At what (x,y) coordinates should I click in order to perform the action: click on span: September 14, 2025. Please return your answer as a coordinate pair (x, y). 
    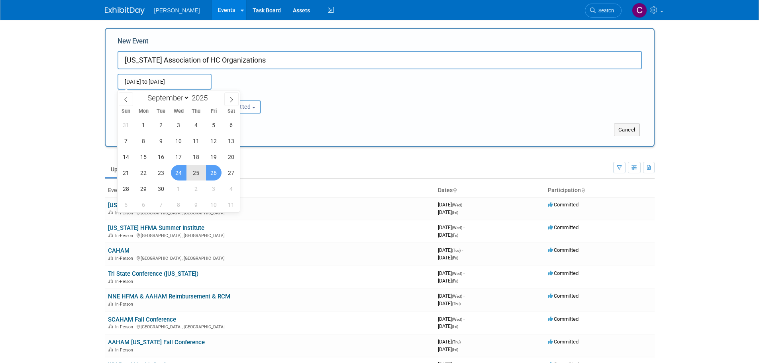
    Looking at the image, I should click on (126, 157).